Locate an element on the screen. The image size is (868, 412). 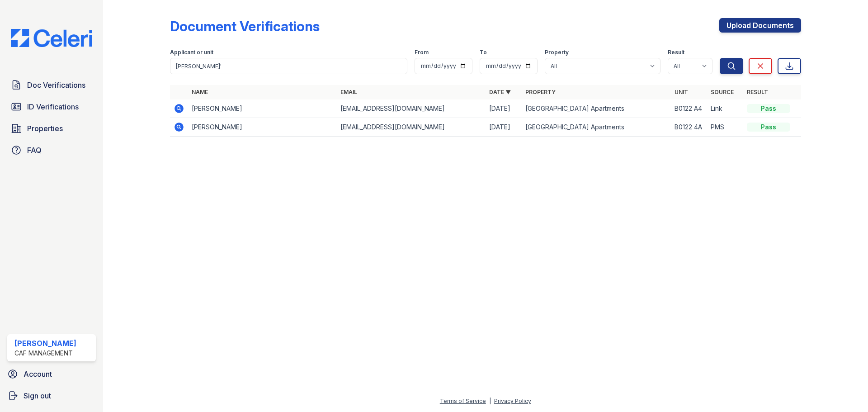
label: To is located at coordinates (484, 53).